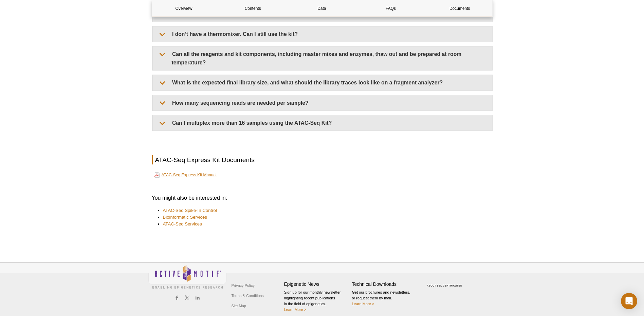  What do you see at coordinates (190, 211) in the screenshot?
I see `a: ATAC-Seq Spike-In Control` at bounding box center [190, 211].